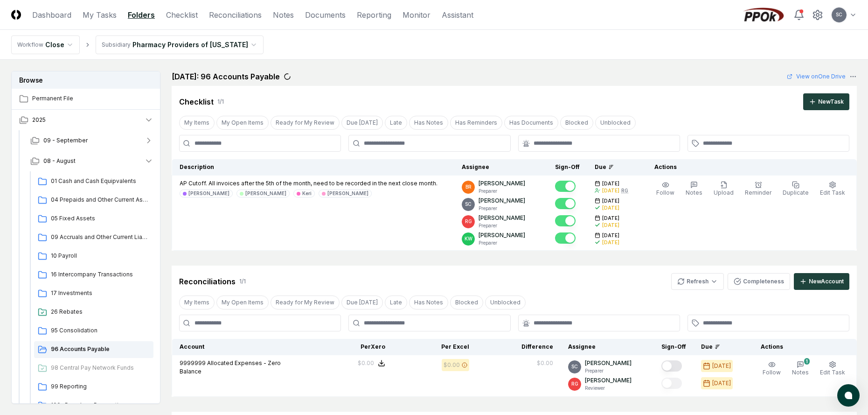 Image resolution: width=868 pixels, height=415 pixels. Describe the element at coordinates (94, 312) in the screenshot. I see `a: 26 Rebates` at that location.